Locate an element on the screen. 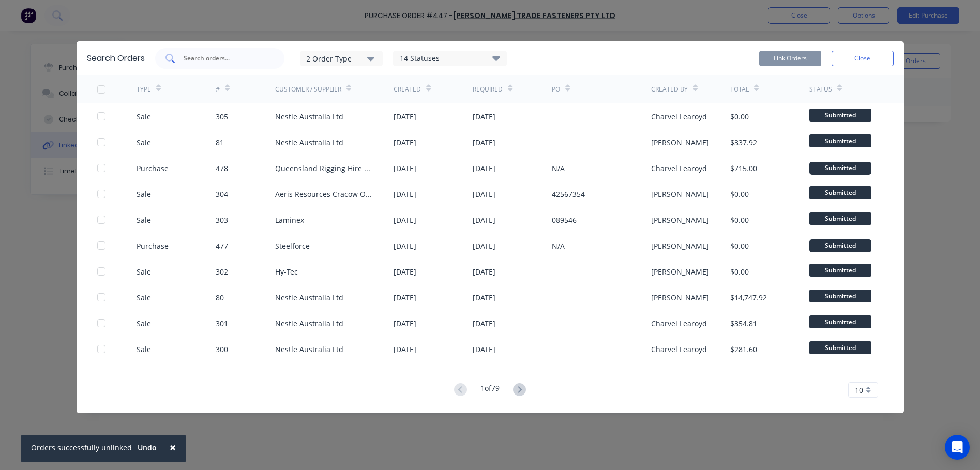 This screenshot has width=980, height=470. div: Search Orders is located at coordinates (116, 58).